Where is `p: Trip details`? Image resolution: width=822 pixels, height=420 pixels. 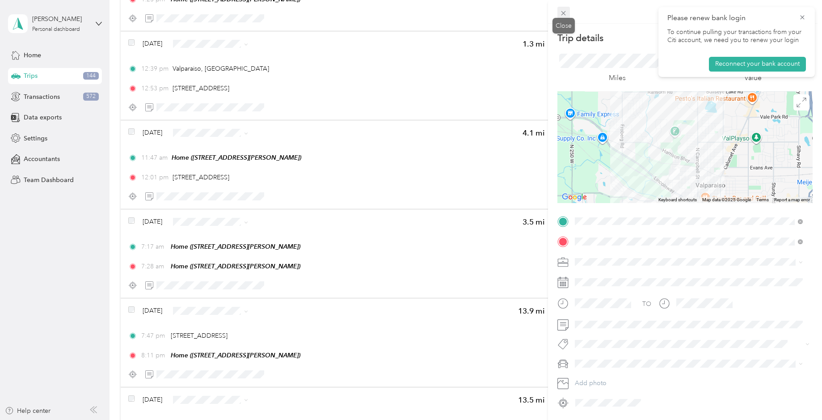
p: Trip details is located at coordinates (580, 38).